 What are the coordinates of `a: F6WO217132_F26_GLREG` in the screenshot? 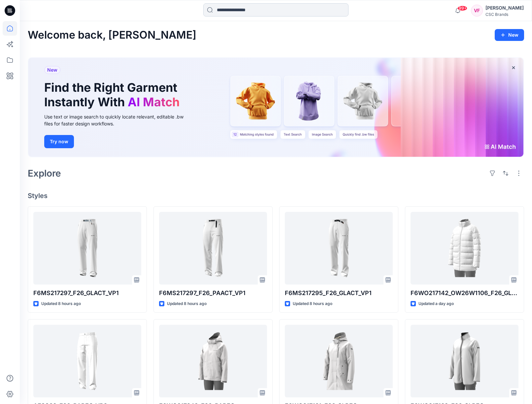 It's located at (465, 361).